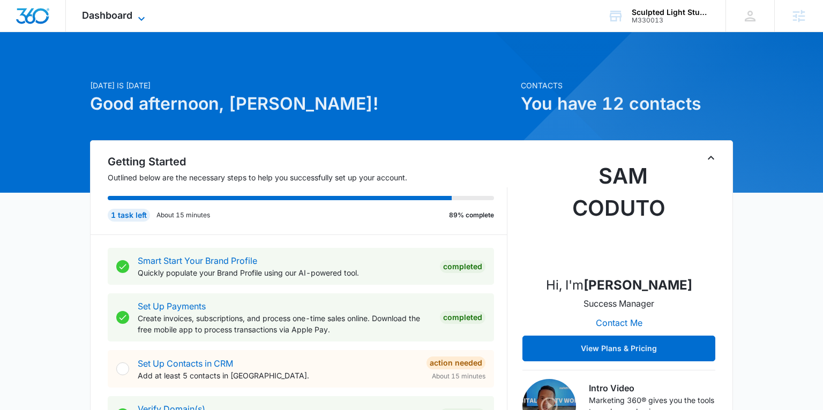 The height and width of the screenshot is (410, 823). I want to click on p: Outlined below are the necessary steps to help you successfully set up your account., so click(307, 177).